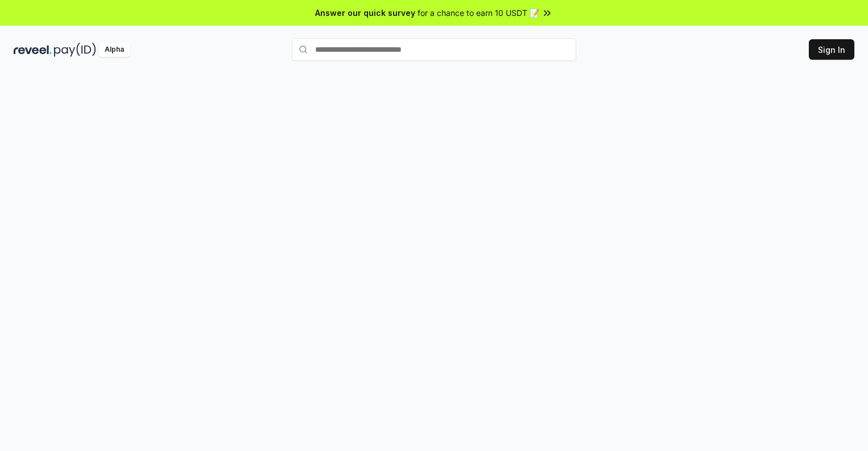  Describe the element at coordinates (114, 50) in the screenshot. I see `div: Alpha` at that location.